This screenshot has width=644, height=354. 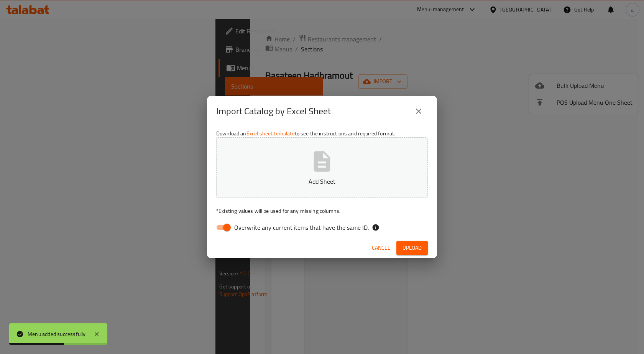 I want to click on a: Excel sheet template, so click(x=271, y=134).